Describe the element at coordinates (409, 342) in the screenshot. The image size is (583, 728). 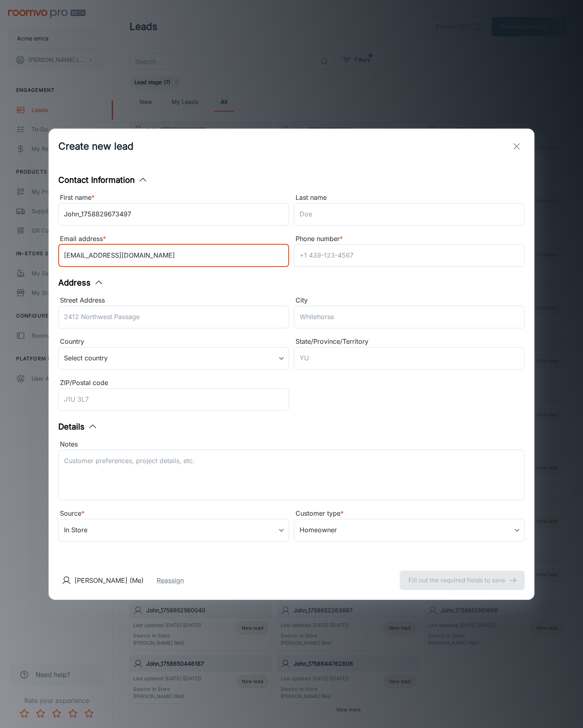
I see `div: State/Province/Territory` at that location.